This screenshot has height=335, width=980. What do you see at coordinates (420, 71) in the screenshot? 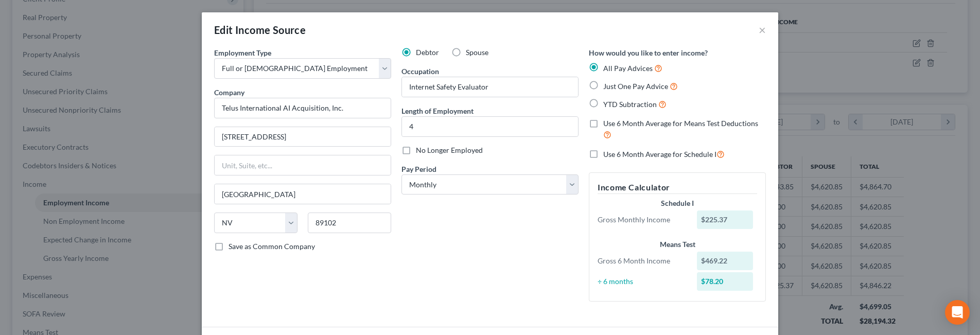
I see `label: Occupation` at bounding box center [420, 71].